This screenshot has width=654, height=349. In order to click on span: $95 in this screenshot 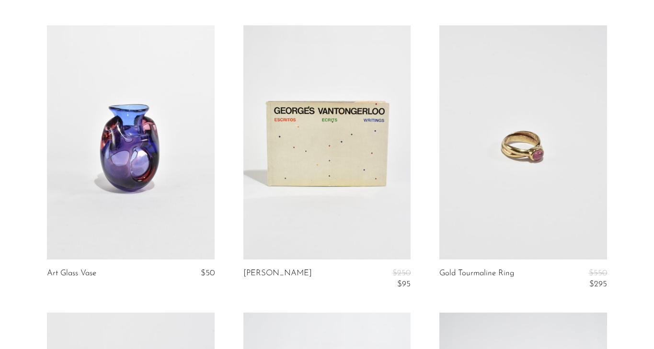, I will do `click(404, 284)`.